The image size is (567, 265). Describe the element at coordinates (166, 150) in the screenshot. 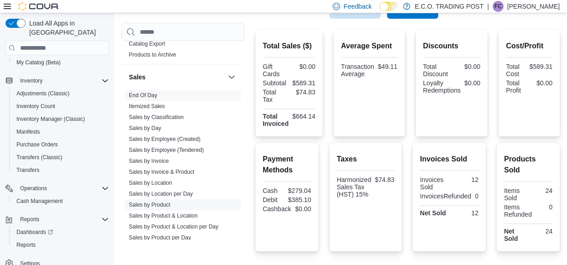

I see `span: Sales by Employee (Tendered)` at that location.